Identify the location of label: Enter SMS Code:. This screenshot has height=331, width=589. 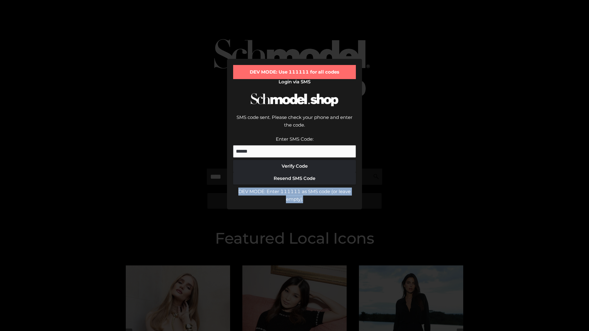
(294, 139).